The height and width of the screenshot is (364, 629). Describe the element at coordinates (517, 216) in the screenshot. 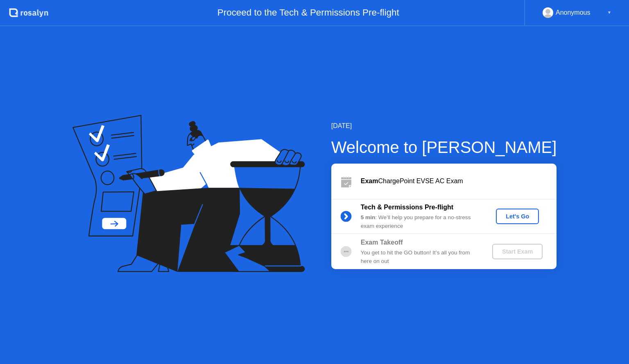

I see `div: Let's Go` at that location.